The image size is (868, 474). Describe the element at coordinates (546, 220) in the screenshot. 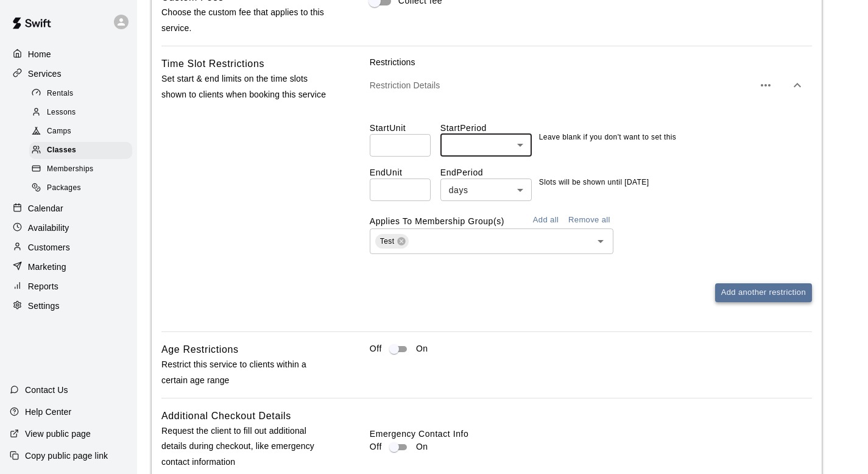

I see `button: Add all` at that location.